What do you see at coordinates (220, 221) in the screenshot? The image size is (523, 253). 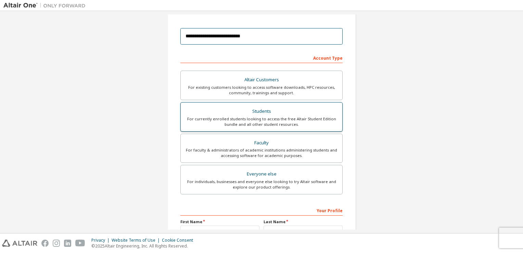 I see `label: First Name` at bounding box center [220, 221].